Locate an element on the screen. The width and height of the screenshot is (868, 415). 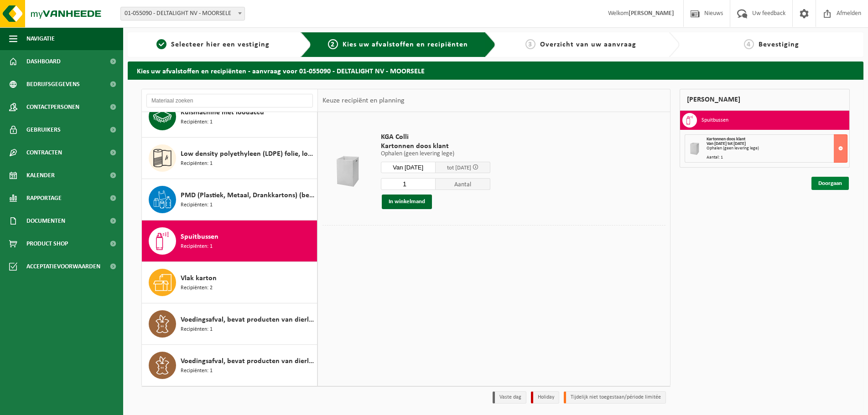
span: 1 is located at coordinates (162, 44).